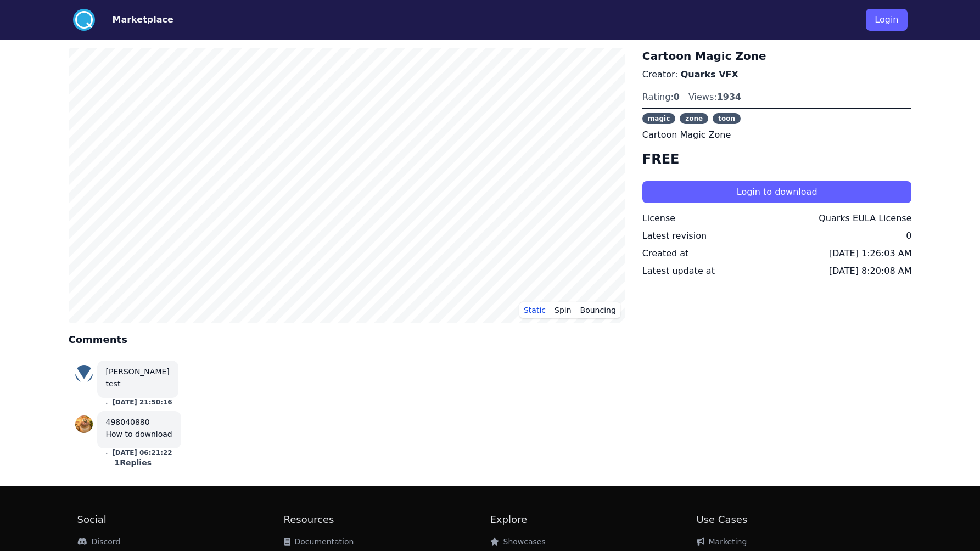 Image resolution: width=980 pixels, height=551 pixels. I want to click on a: Documentation, so click(319, 542).